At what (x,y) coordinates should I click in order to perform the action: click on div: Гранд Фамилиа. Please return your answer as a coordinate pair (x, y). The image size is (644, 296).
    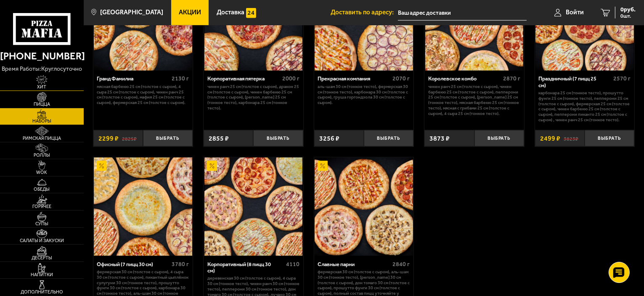
    Looking at the image, I should click on (133, 78).